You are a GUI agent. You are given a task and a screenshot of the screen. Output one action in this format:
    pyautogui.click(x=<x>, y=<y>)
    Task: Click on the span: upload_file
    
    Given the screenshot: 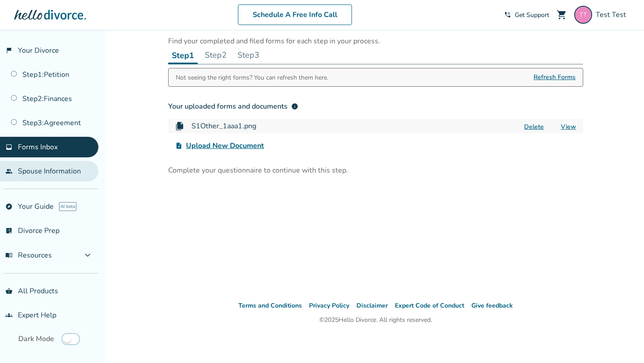 What is the action you would take?
    pyautogui.click(x=179, y=146)
    